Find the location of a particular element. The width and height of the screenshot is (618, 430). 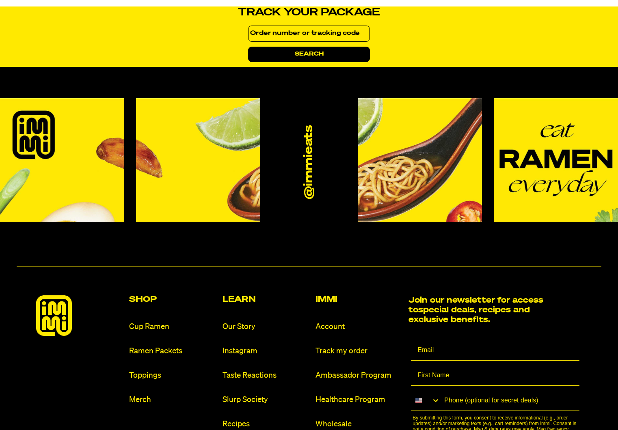

button: Search Countries is located at coordinates (425, 401).